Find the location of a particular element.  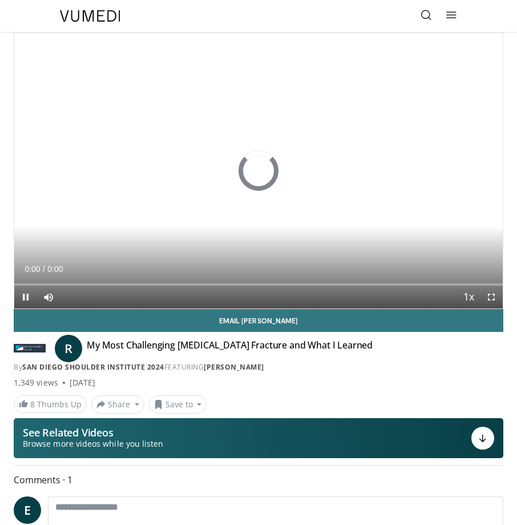

span: 8 is located at coordinates (33, 404).